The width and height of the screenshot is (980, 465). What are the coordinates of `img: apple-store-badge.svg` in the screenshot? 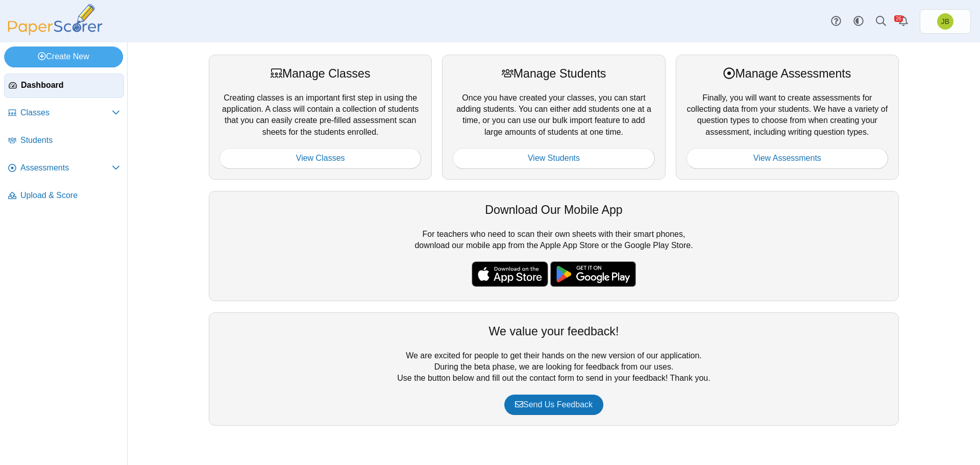 It's located at (510, 274).